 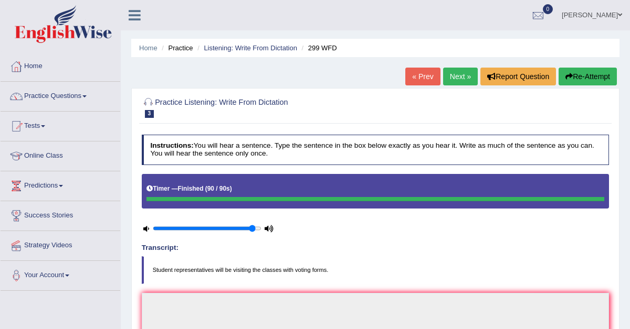 I want to click on a: Predictions, so click(x=60, y=185).